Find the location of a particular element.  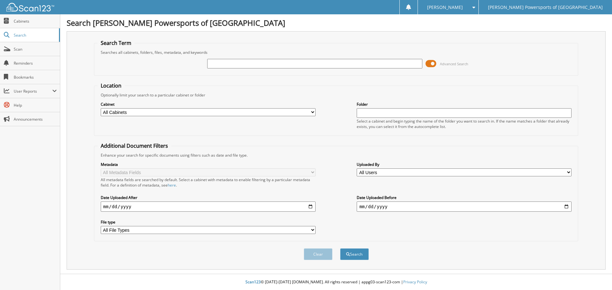

a: here is located at coordinates (172, 185).